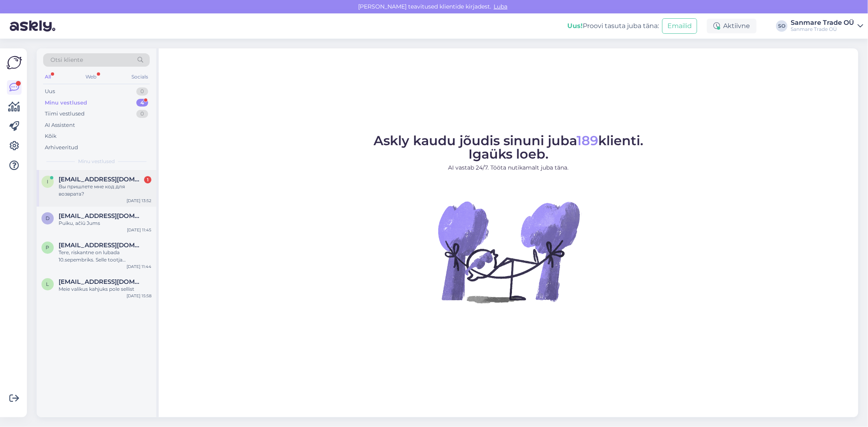 The height and width of the screenshot is (427, 868). What do you see at coordinates (60, 125) in the screenshot?
I see `div: AI Assistent` at bounding box center [60, 125].